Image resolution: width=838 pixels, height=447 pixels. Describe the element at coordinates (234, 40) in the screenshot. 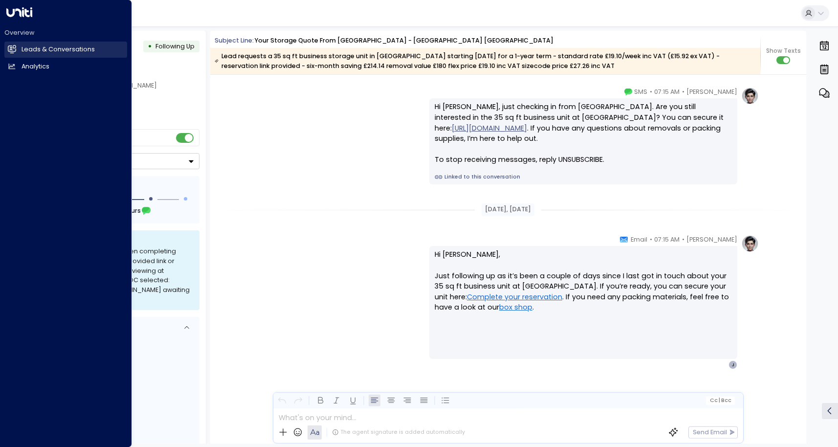

I see `span: Subject Line:` at that location.